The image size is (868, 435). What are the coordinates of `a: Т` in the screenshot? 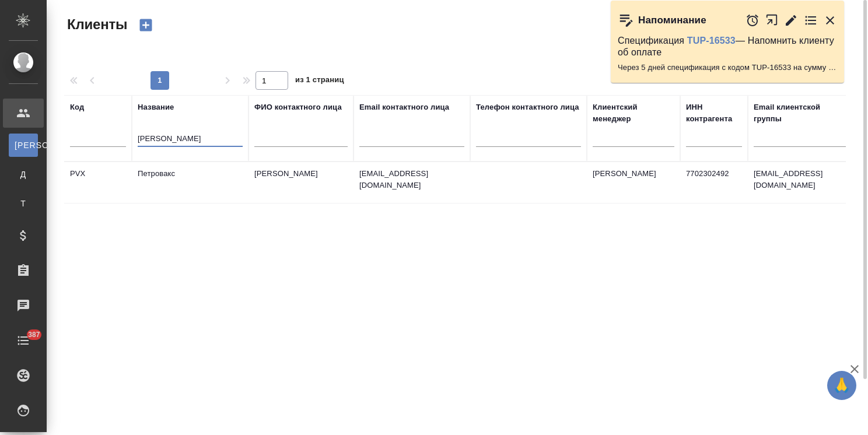 It's located at (24, 204).